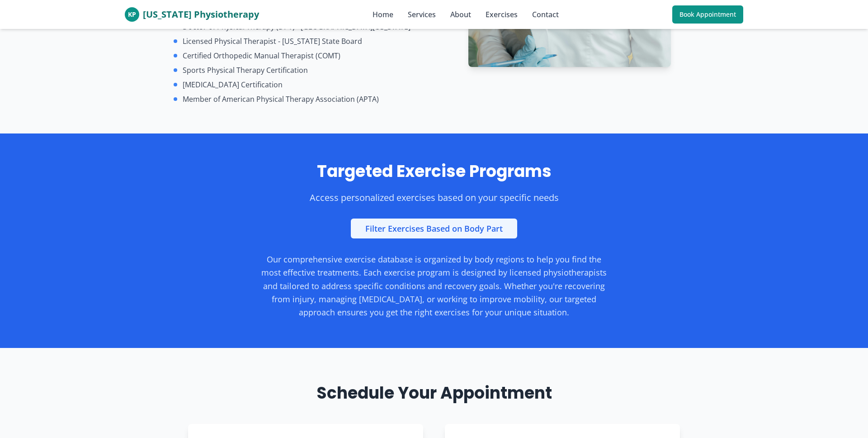 Image resolution: width=868 pixels, height=438 pixels. Describe the element at coordinates (434, 285) in the screenshot. I see `p: Our comprehensive exercise database is organized by body regions to help you find the most effect...` at that location.